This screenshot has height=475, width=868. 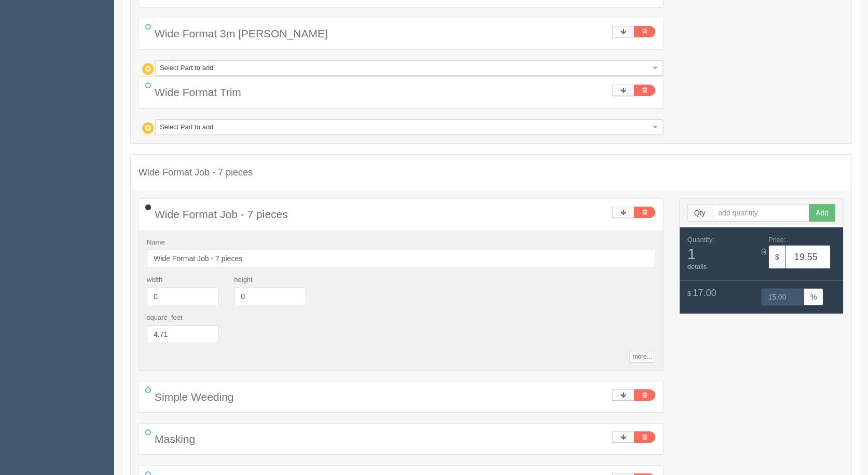 I want to click on span: 1, so click(x=721, y=253).